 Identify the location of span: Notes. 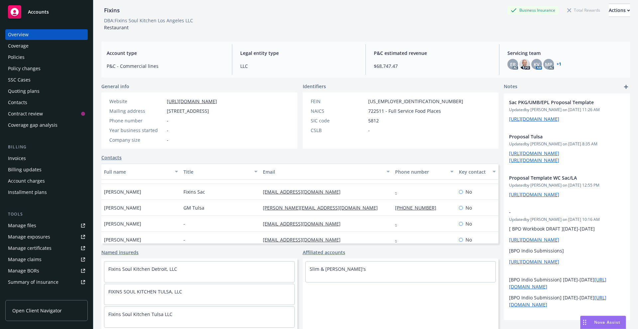
(510, 87).